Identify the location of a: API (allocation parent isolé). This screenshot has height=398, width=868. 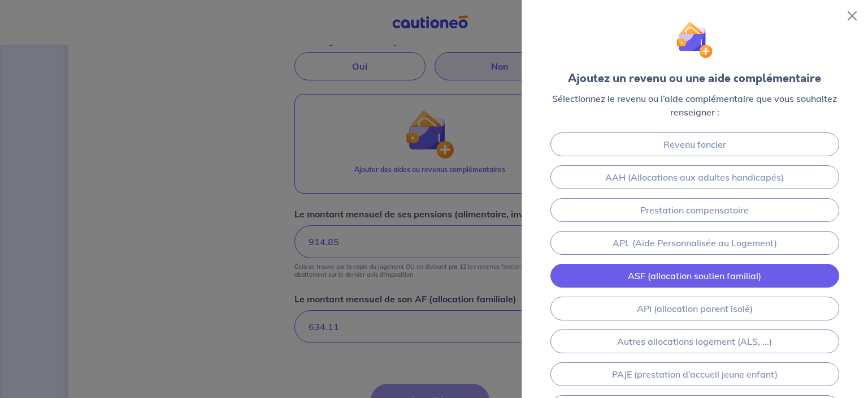
(695, 308).